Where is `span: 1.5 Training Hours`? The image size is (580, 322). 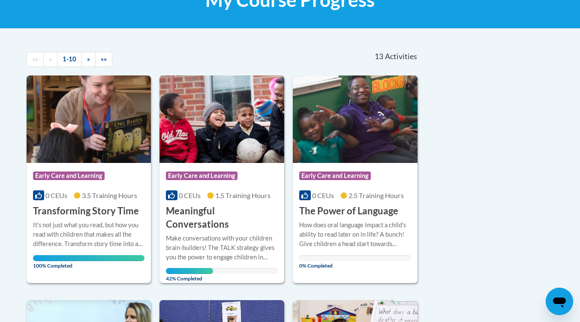 span: 1.5 Training Hours is located at coordinates (243, 195).